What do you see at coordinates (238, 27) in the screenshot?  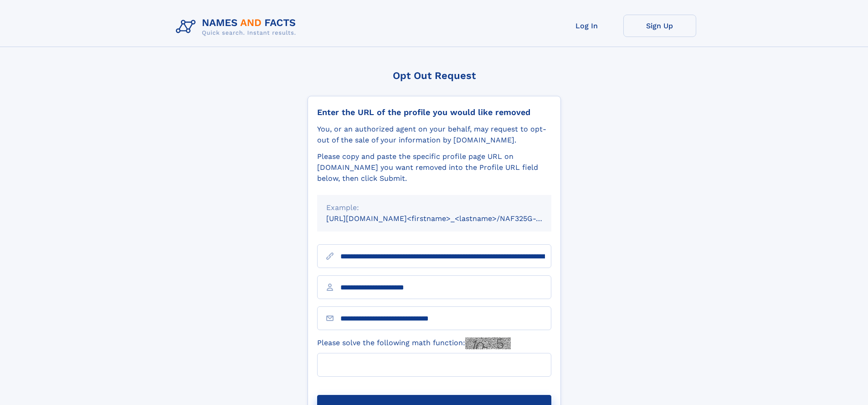 I see `img: Logo Names and Facts` at bounding box center [238, 27].